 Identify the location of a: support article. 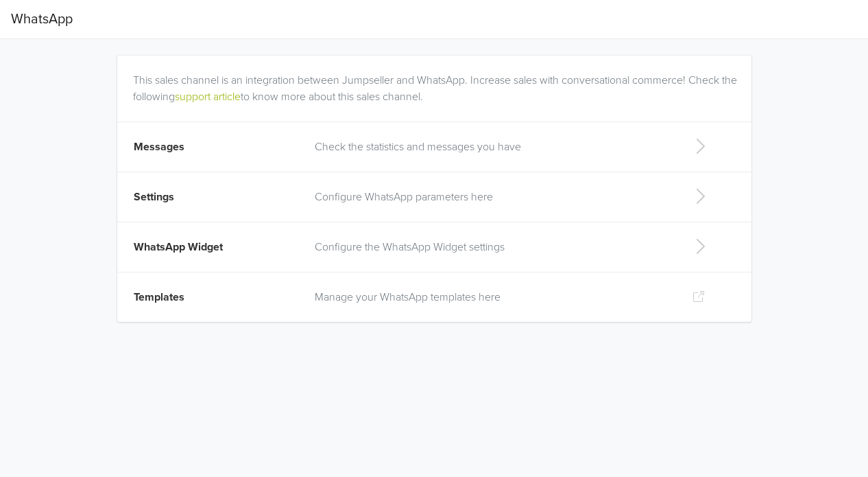
(208, 97).